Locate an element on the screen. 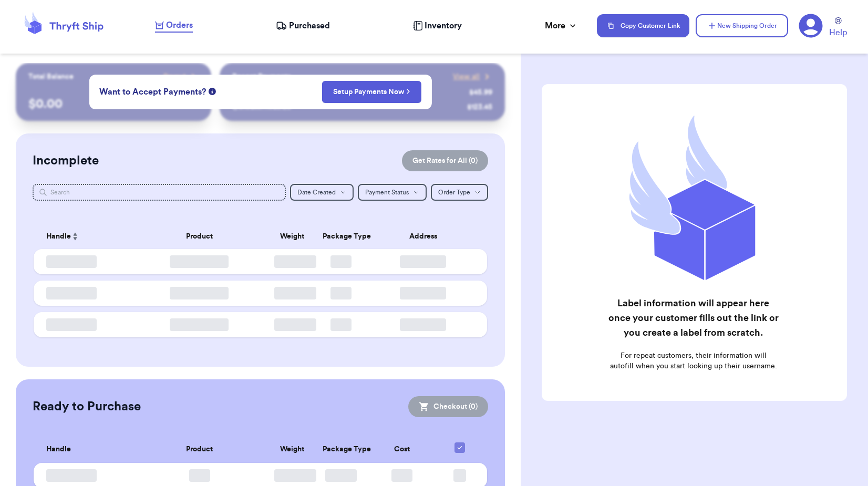 The width and height of the screenshot is (868, 486). button: Sort ascending is located at coordinates (75, 236).